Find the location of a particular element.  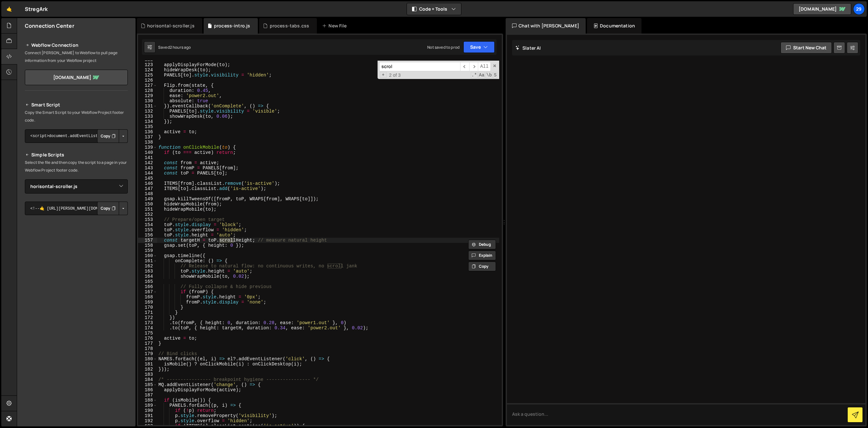

div: 166 is located at coordinates (148, 287).